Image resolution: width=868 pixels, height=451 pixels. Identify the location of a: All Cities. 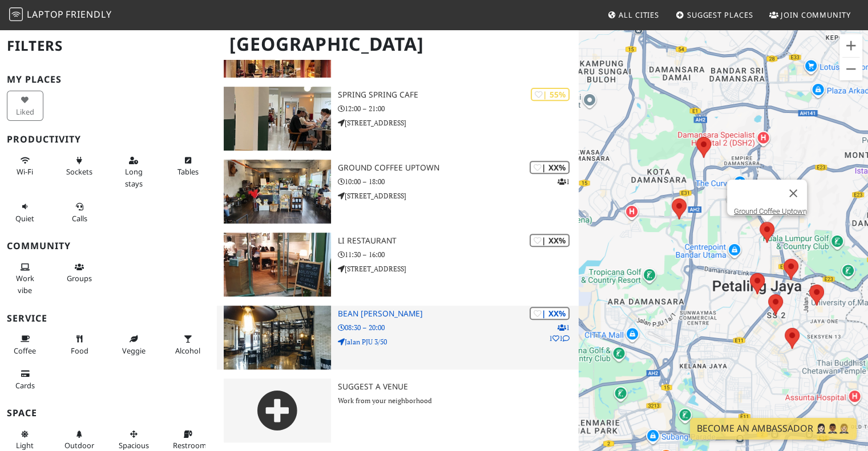
(633, 15).